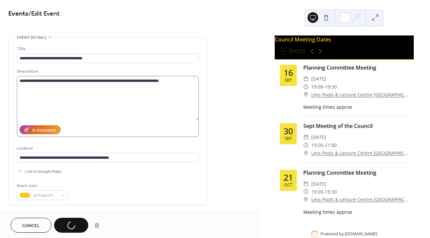 The image size is (430, 238). I want to click on div: Title, so click(107, 49).